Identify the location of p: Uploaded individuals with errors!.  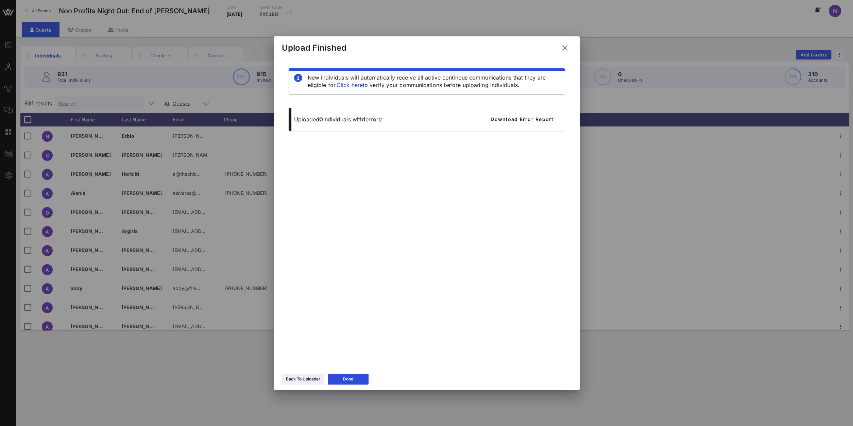
(386, 119).